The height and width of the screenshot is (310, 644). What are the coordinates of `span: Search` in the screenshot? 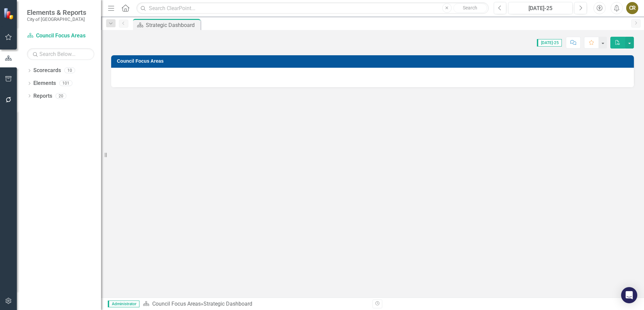 It's located at (470, 8).